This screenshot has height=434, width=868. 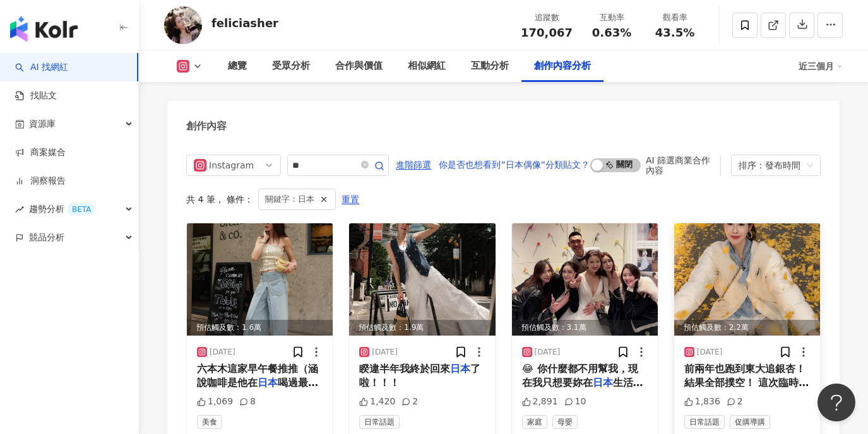 I want to click on button: 你是否也想看到”日本偶像”分類貼文？, so click(x=514, y=164).